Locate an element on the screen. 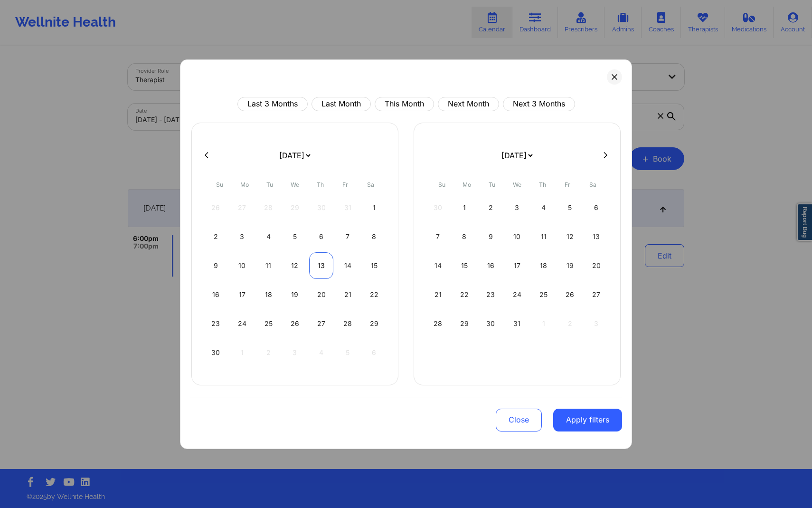  div: Mon Dec 15 2025 is located at coordinates (464, 265).